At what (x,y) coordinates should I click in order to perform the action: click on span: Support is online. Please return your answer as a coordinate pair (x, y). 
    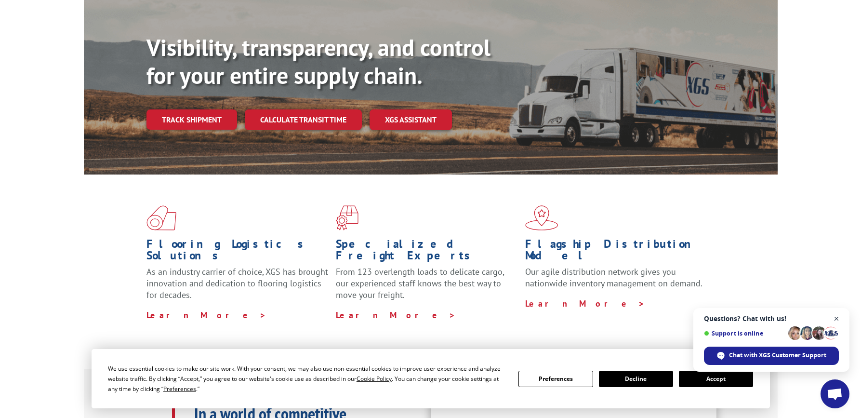
    Looking at the image, I should click on (744, 333).